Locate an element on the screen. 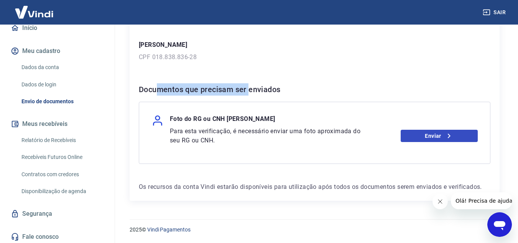  a: Recebíveis Futuros Online is located at coordinates (62, 157).